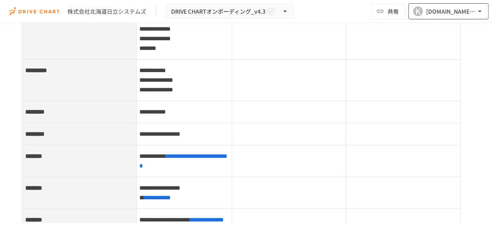 The image size is (492, 240). Describe the element at coordinates (393, 11) in the screenshot. I see `span: 共有` at that location.